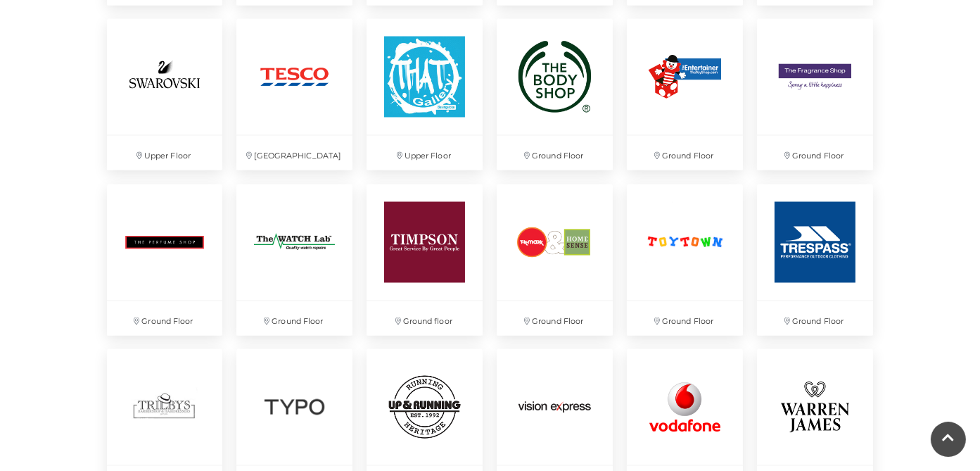 The image size is (980, 471). What do you see at coordinates (424, 317) in the screenshot?
I see `p: Ground floor` at bounding box center [424, 317].